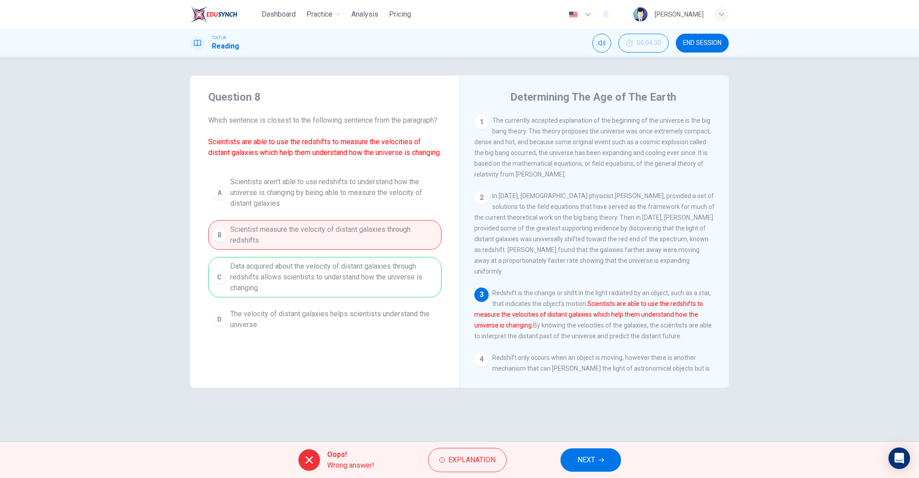 The height and width of the screenshot is (478, 919). What do you see at coordinates (482, 359) in the screenshot?
I see `div: 4` at bounding box center [482, 359].